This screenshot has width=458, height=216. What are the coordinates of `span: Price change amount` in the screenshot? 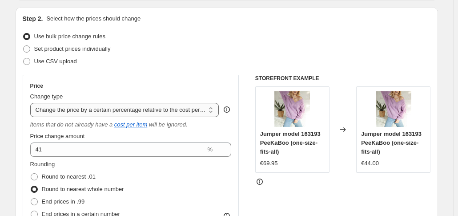 It's located at (57, 136).